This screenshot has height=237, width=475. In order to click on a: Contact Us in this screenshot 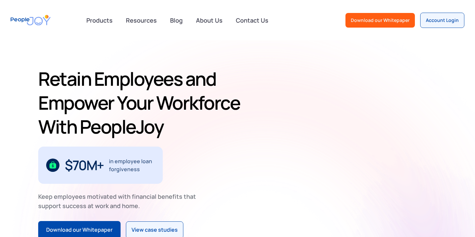, I will do `click(252, 20)`.